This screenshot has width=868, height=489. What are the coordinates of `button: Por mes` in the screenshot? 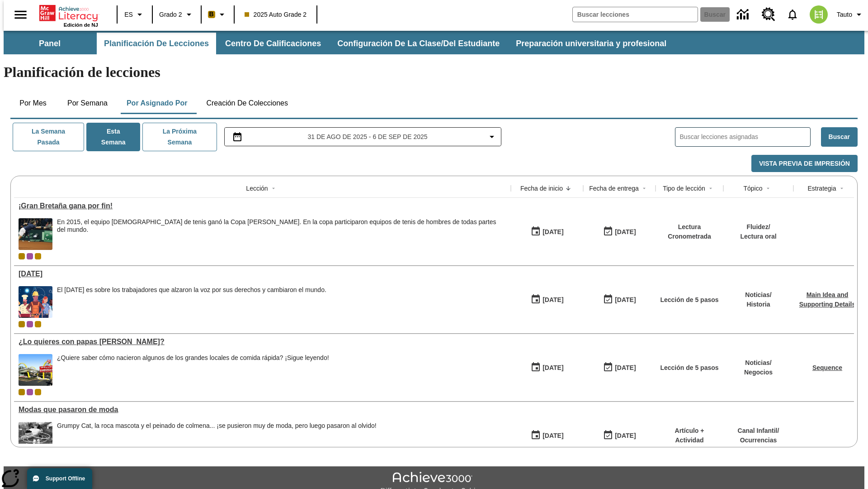 It's located at (33, 103).